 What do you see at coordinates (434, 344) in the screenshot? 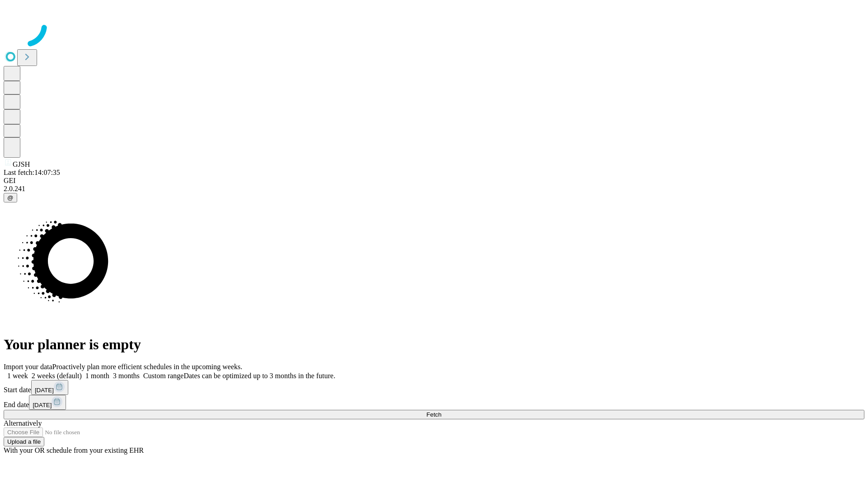
I see `h1: Your planner is empty` at bounding box center [434, 344].